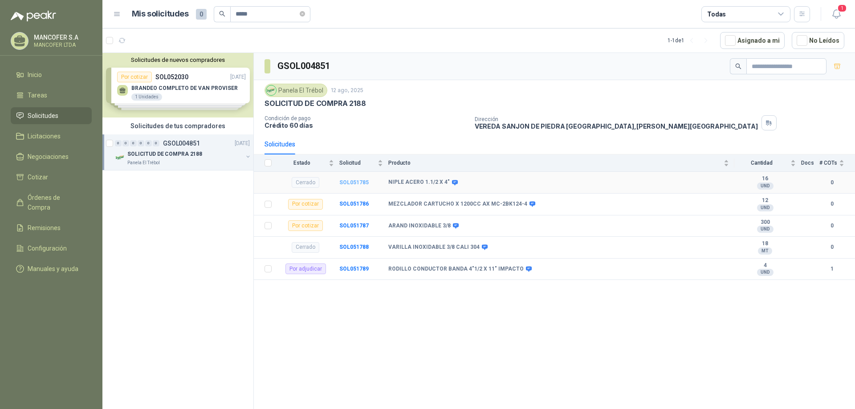  I want to click on span: 0, so click(201, 14).